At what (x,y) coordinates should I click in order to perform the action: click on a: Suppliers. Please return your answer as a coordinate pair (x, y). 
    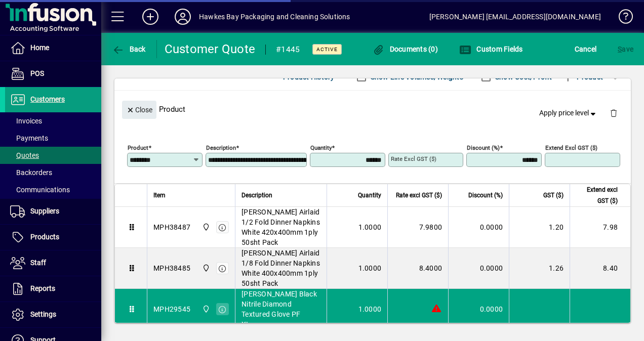
    Looking at the image, I should click on (54, 211).